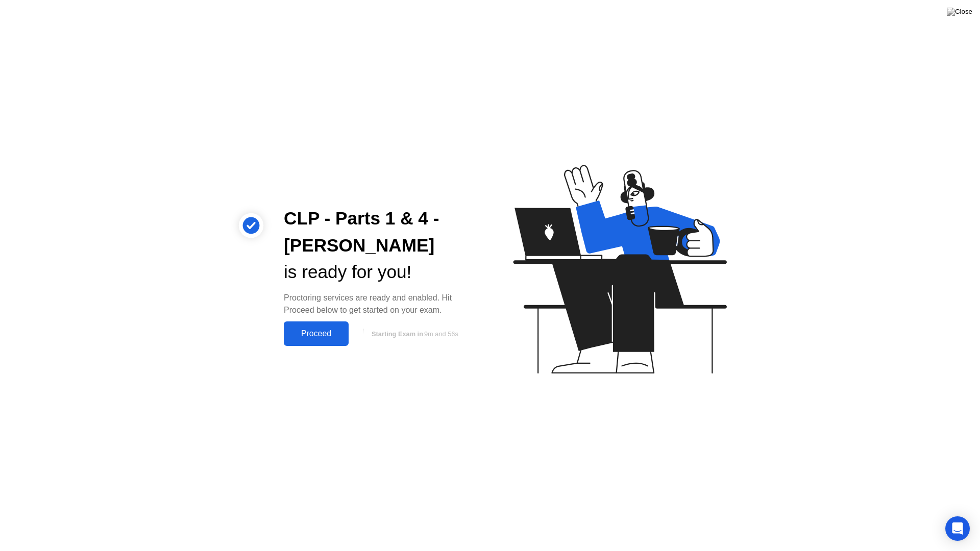 The width and height of the screenshot is (980, 551). Describe the element at coordinates (441, 334) in the screenshot. I see `span: 9m and 56s` at that location.